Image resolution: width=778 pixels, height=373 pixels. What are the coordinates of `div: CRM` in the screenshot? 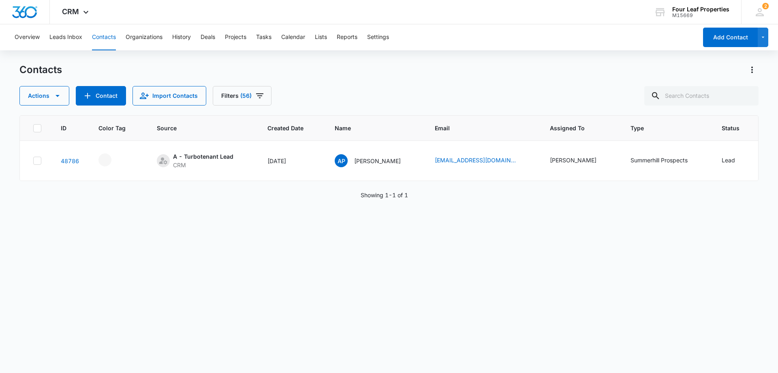 It's located at (203, 165).